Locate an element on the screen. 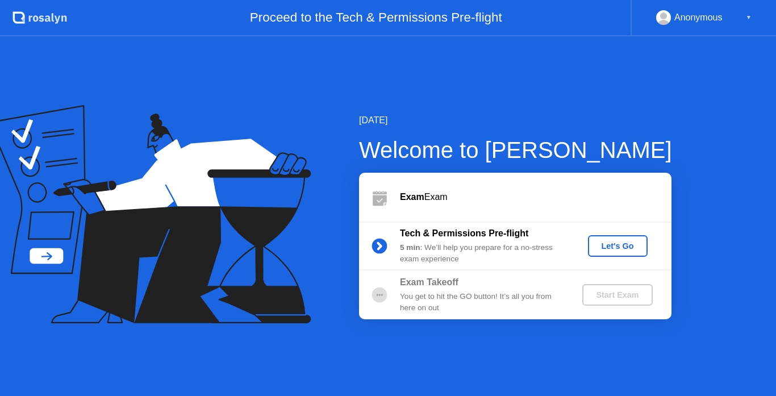 The height and width of the screenshot is (396, 776). b: Tech & Permissions Pre-flight is located at coordinates (464, 233).